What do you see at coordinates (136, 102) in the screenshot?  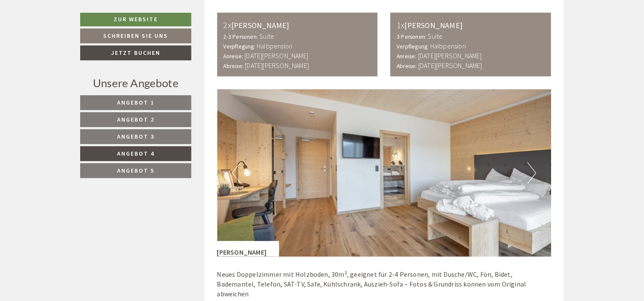 I see `span: Angebot 1` at bounding box center [136, 102].